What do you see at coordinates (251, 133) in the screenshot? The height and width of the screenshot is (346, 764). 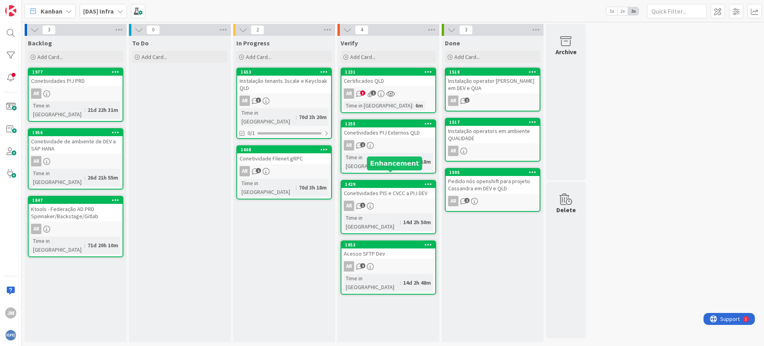 I see `span: 0/1` at bounding box center [251, 133].